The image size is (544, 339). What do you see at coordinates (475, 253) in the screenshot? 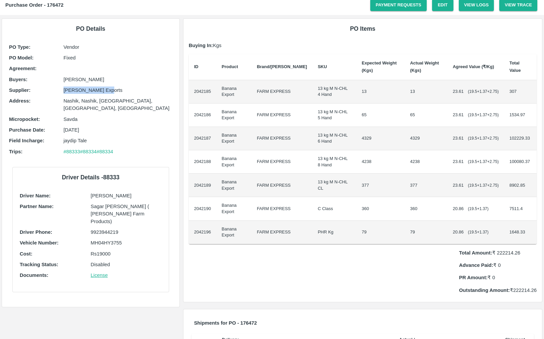
I see `b: Total Amount:` at bounding box center [475, 253].